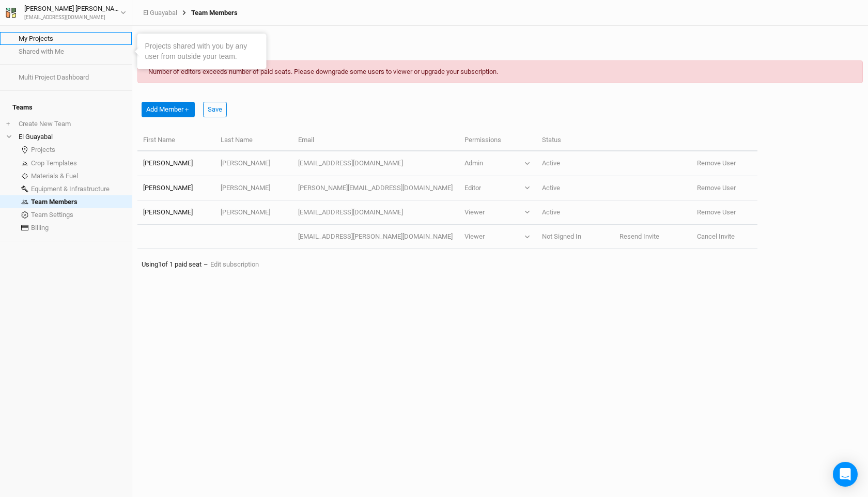 The width and height of the screenshot is (868, 497). I want to click on div: Team Members, so click(207, 13).